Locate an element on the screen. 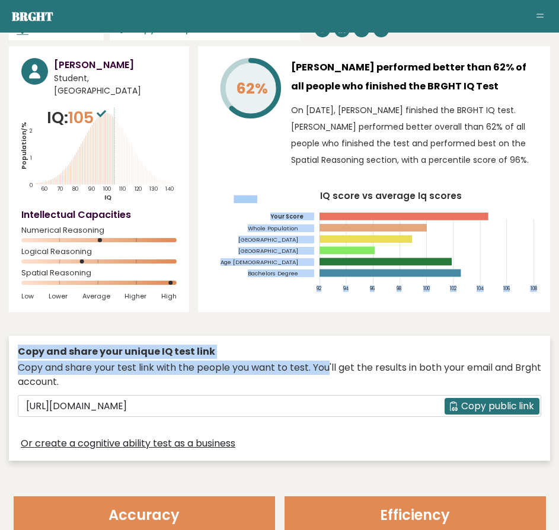 This screenshot has height=530, width=559. tspan: 70 is located at coordinates (60, 189).